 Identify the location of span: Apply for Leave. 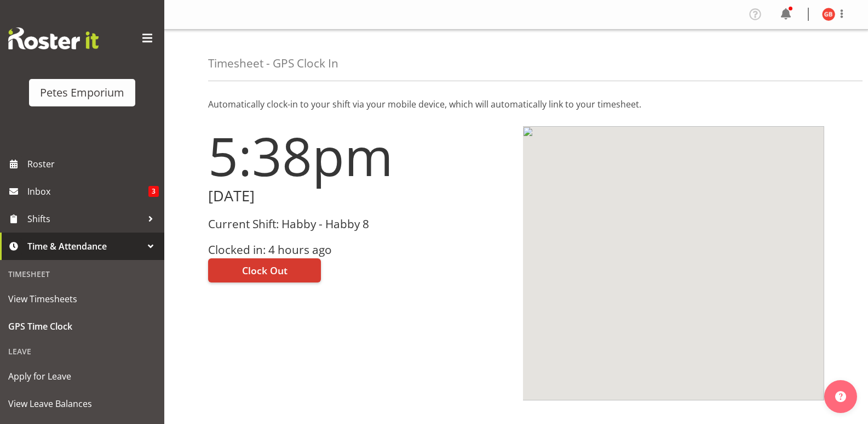
(82, 376).